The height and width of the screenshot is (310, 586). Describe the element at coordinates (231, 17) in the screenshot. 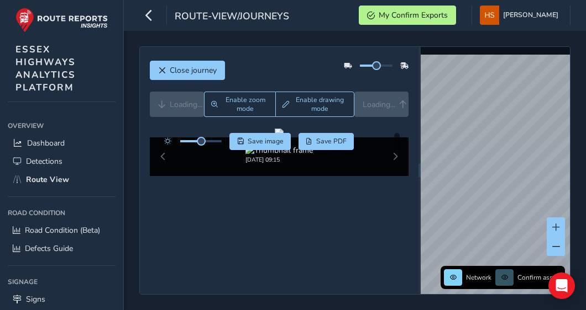

I see `span: route-view/journeys` at that location.